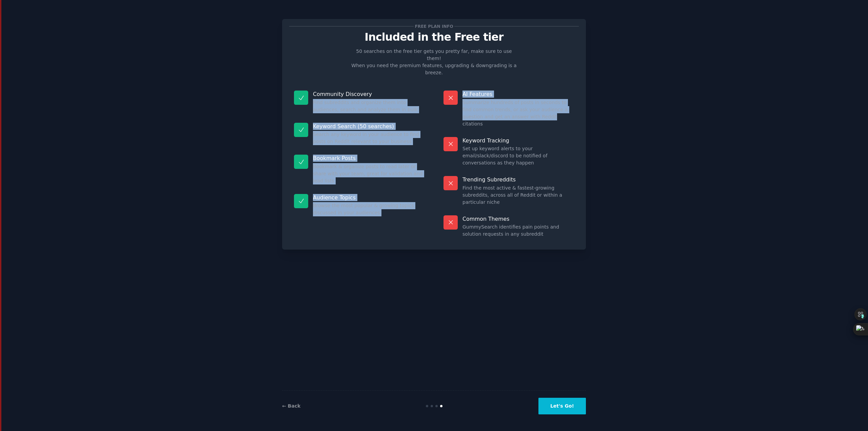 The height and width of the screenshot is (431, 868). Describe the element at coordinates (518, 195) in the screenshot. I see `dd: Find the most active & fastest-growing subreddits, across all of Reddit or within a particular niche` at that location.